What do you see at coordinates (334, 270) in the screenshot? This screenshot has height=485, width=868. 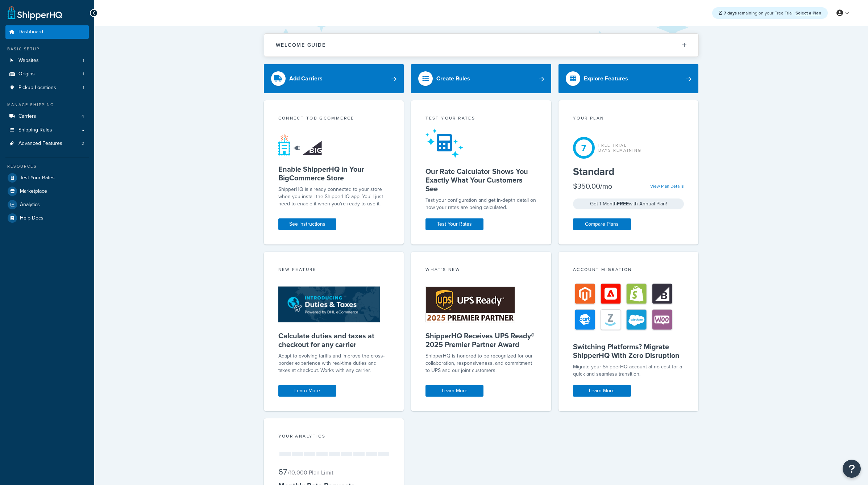 I see `div: New Feature` at bounding box center [334, 270].